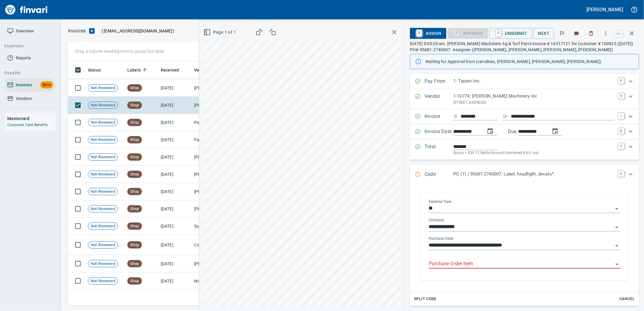  Describe the element at coordinates (511, 33) in the screenshot. I see `span: Unsubmit` at that location.